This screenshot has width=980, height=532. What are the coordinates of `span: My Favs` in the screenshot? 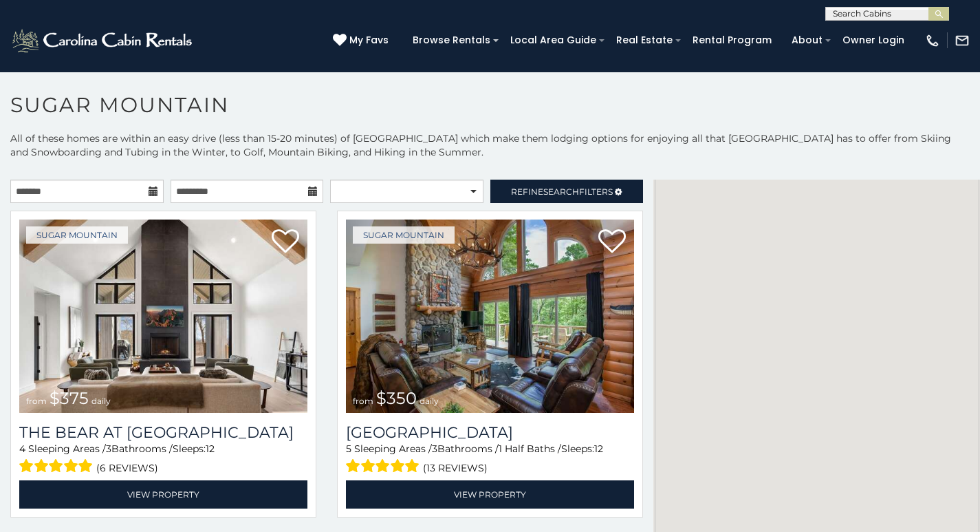 It's located at (369, 40).